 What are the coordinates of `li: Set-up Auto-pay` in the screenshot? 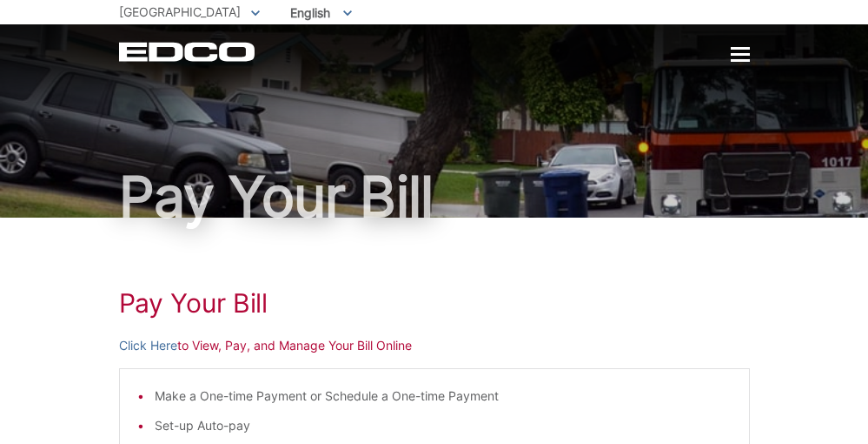 It's located at (444, 426).